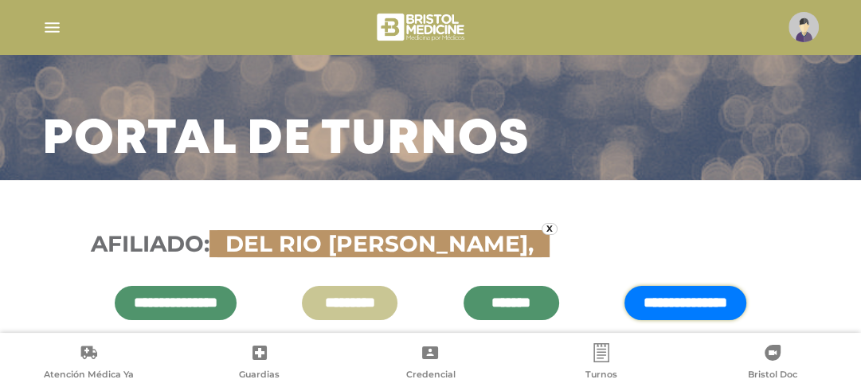  What do you see at coordinates (804, 27) in the screenshot?
I see `img: profile-placeholder.svg` at bounding box center [804, 27].